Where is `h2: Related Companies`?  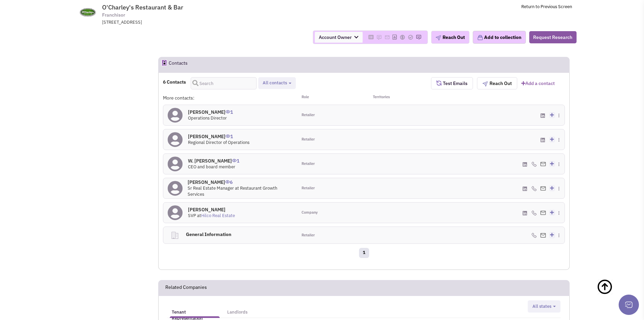
h2: Related Companies is located at coordinates (186, 287).